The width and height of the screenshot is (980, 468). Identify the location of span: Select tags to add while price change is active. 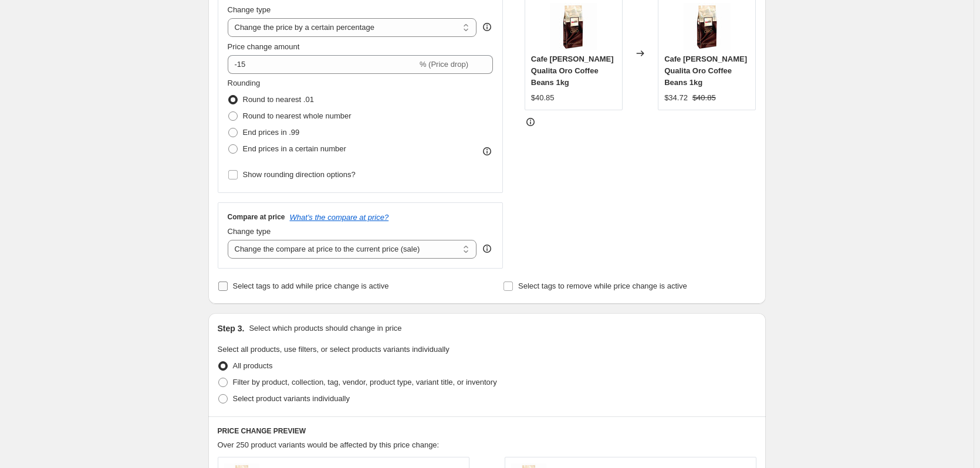
(311, 286).